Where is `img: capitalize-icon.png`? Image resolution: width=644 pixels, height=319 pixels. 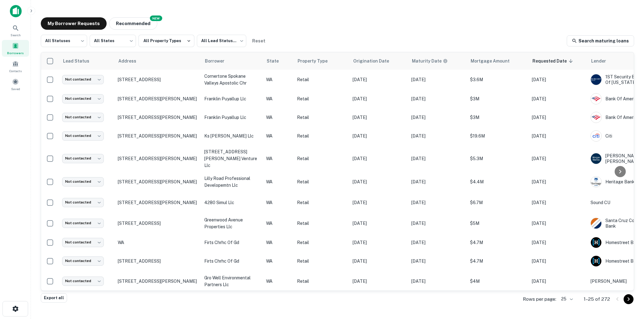
img: capitalize-icon.png is located at coordinates (16, 11).